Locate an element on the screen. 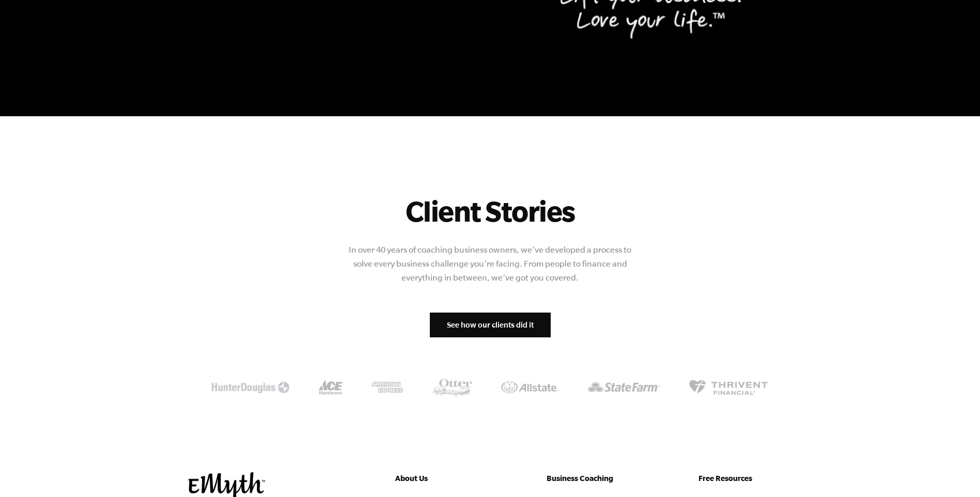  img: Ace Harware Logo is located at coordinates (330, 387).